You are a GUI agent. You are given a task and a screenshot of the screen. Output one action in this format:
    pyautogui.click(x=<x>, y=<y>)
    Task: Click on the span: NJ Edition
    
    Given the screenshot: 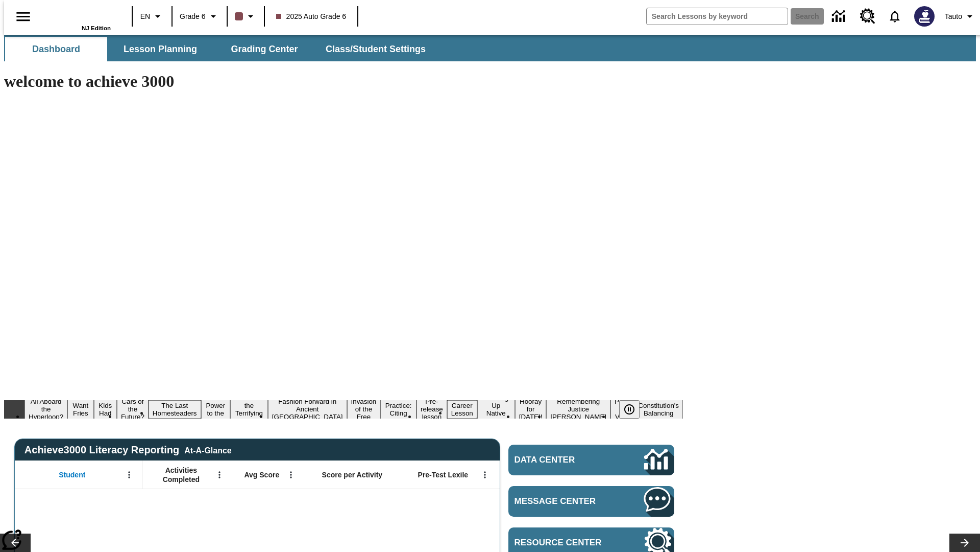 What is the action you would take?
    pyautogui.click(x=96, y=28)
    